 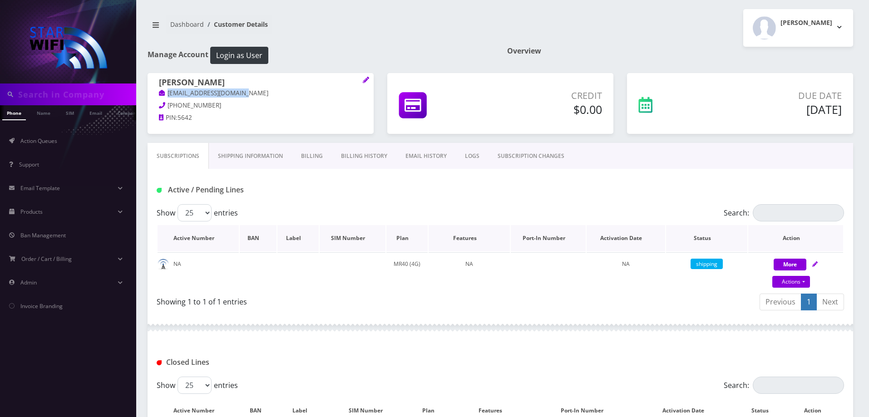 I want to click on a: SUBSCRIPTION CHANGES, so click(x=531, y=156).